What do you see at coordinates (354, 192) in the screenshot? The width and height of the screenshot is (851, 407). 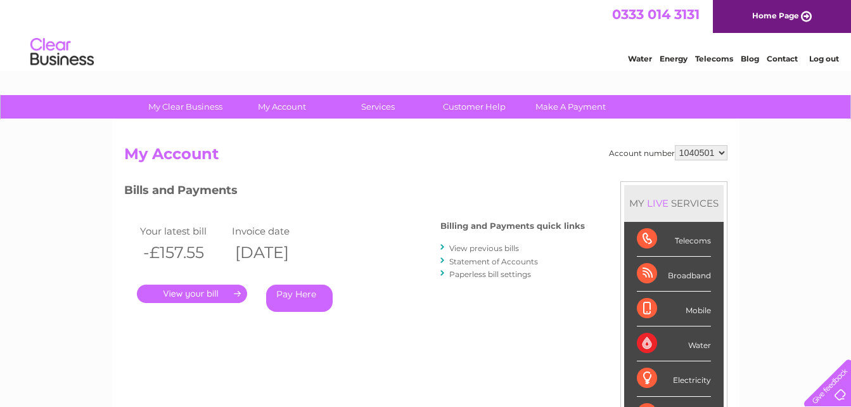 I see `h3: Bills and Payments` at bounding box center [354, 192].